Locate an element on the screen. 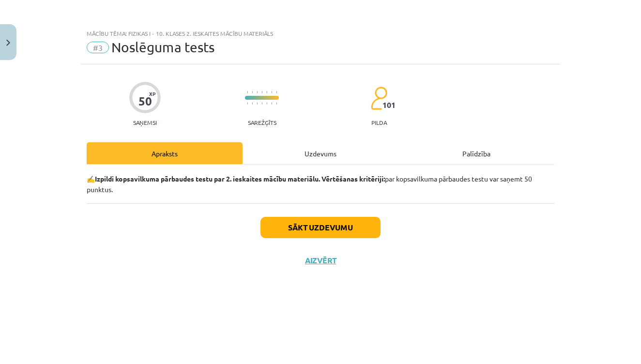 This screenshot has height=364, width=641. div: 50 is located at coordinates (145, 102).